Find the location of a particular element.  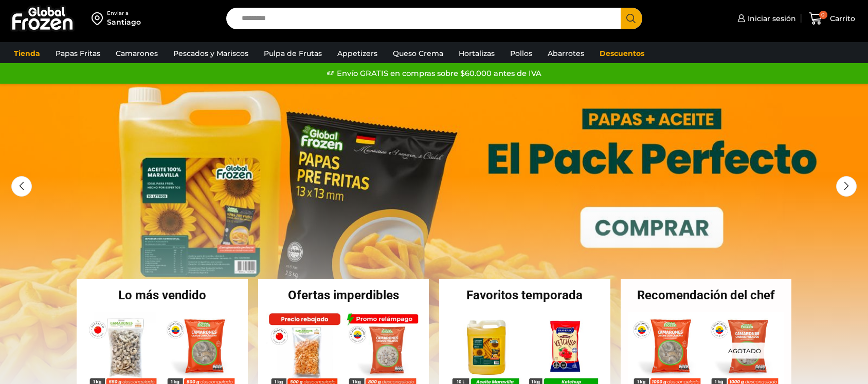

img: address-field-icon.svg is located at coordinates (99, 18).